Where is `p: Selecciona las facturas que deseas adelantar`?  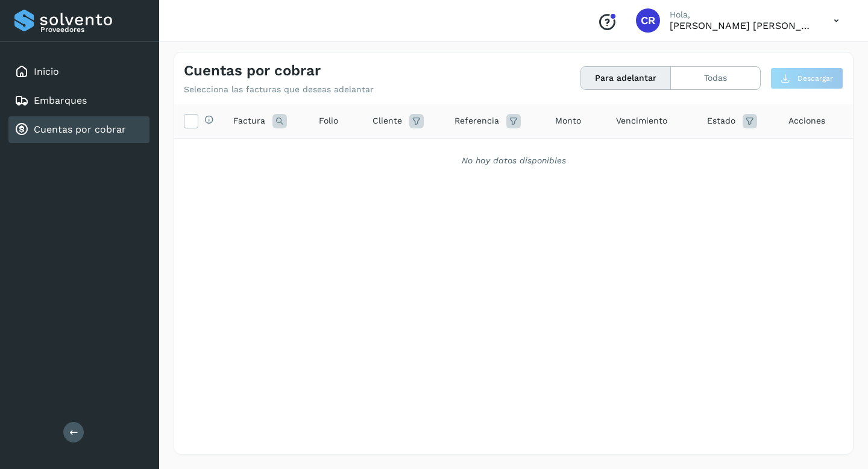 p: Selecciona las facturas que deseas adelantar is located at coordinates (278, 89).